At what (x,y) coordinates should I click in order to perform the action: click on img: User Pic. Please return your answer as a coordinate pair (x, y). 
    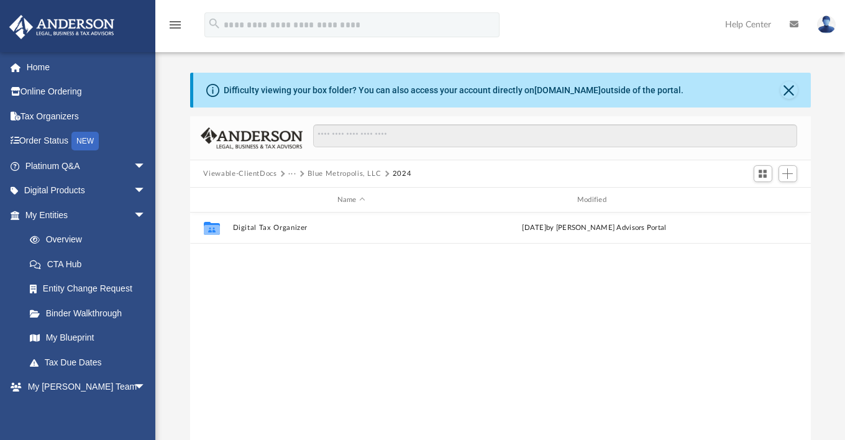
    Looking at the image, I should click on (826, 24).